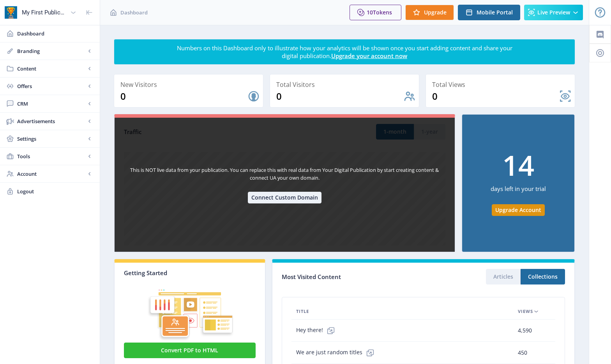  Describe the element at coordinates (190, 351) in the screenshot. I see `button: Convert PDF to HTML` at that location.